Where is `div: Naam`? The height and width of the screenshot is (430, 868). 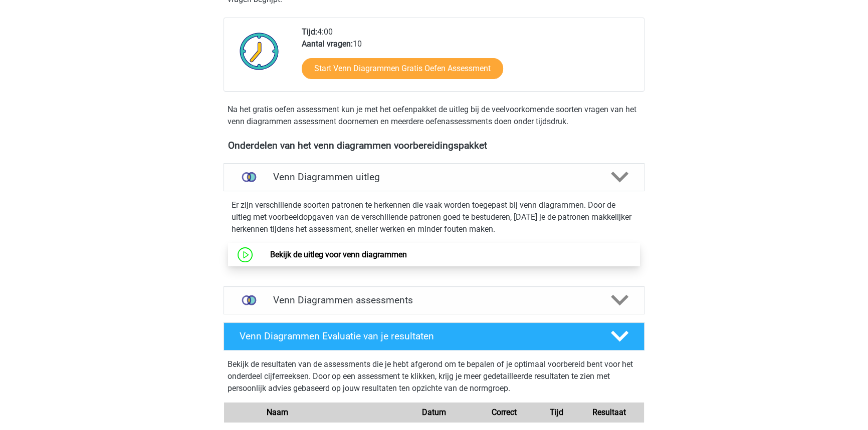
div: Naam is located at coordinates (329, 412).